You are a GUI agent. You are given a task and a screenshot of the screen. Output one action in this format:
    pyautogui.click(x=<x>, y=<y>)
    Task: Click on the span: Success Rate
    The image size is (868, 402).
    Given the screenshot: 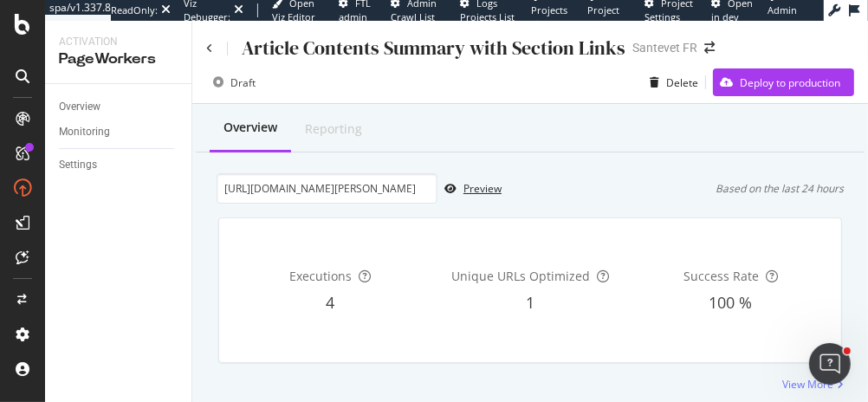 What is the action you would take?
    pyautogui.click(x=721, y=276)
    